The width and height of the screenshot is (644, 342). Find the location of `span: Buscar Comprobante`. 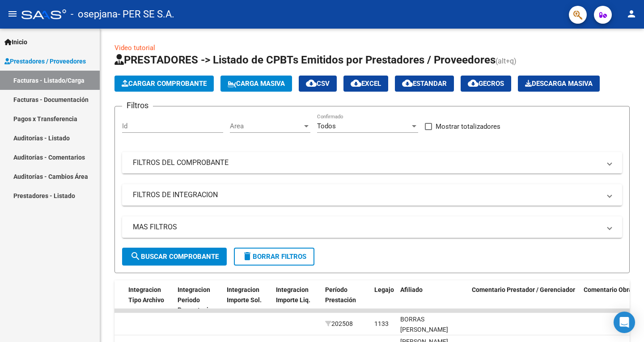

span: Buscar Comprobante is located at coordinates (174, 257).